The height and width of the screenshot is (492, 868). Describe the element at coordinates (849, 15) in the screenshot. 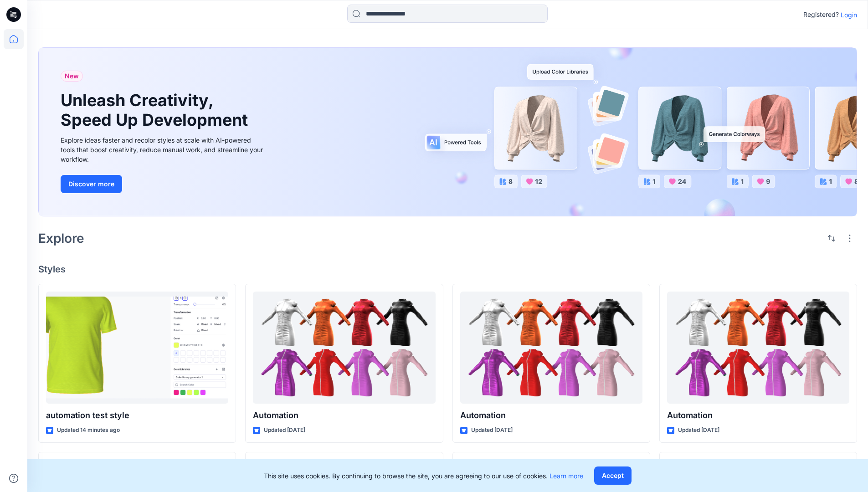

I see `p: Login` at that location.